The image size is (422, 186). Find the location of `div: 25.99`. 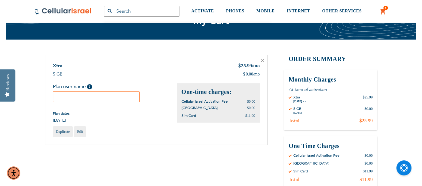

div: 25.99 is located at coordinates (249, 66).